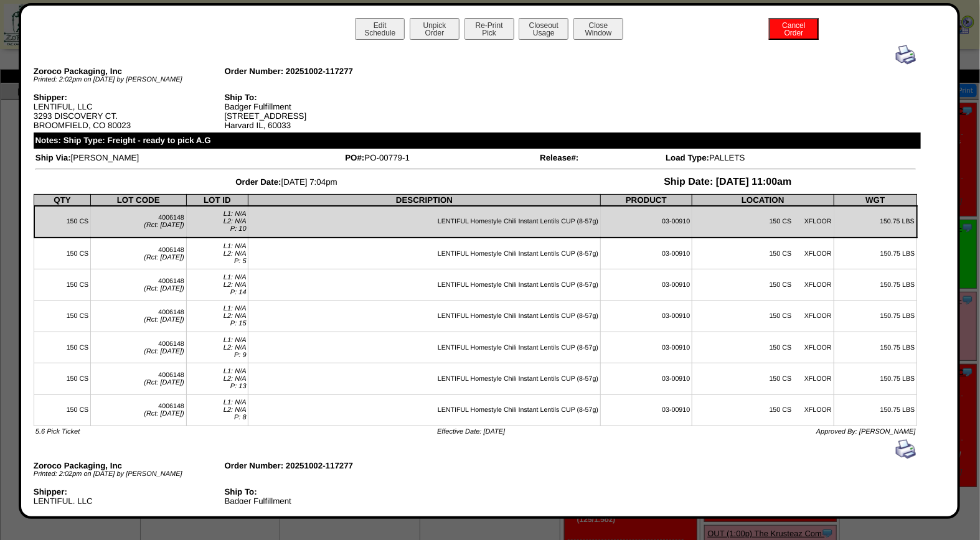  Describe the element at coordinates (235, 348) in the screenshot. I see `span: L1: N/A L2: N/A P: 9` at that location.